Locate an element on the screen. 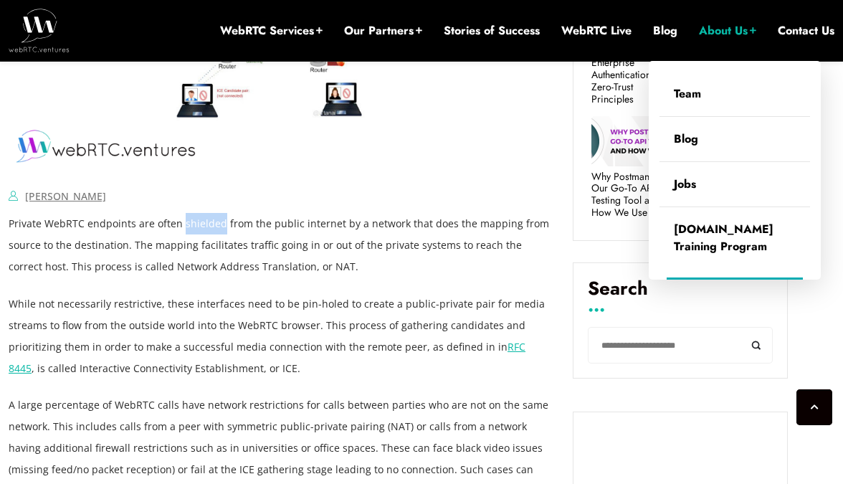 The height and width of the screenshot is (484, 843). a: RFC 8445 is located at coordinates (267, 357).